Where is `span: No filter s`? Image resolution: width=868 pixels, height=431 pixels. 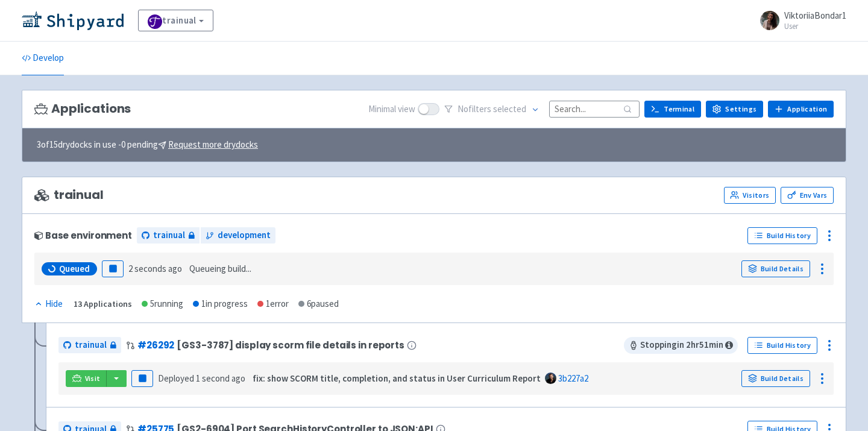 span: No filter s is located at coordinates (492, 109).